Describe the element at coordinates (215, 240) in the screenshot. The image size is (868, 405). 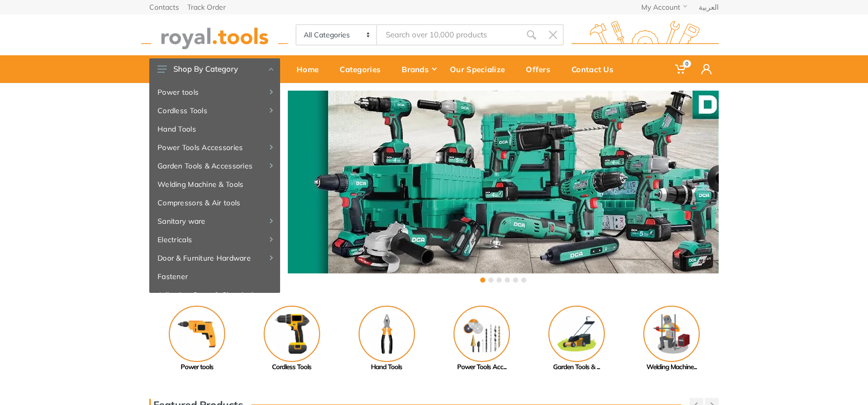
I see `a: Electricals` at that location.